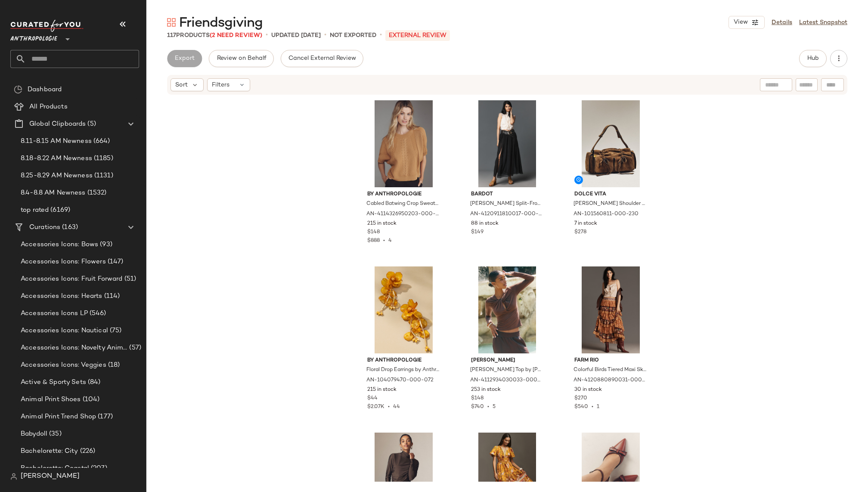 The height and width of the screenshot is (492, 868). Describe the element at coordinates (746, 22) in the screenshot. I see `button: View` at that location.